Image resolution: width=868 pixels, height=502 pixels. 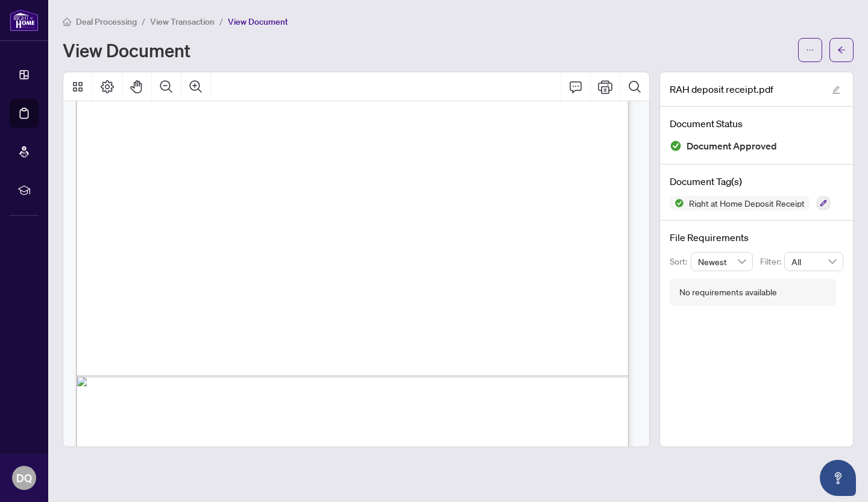 I want to click on span: home, so click(x=67, y=22).